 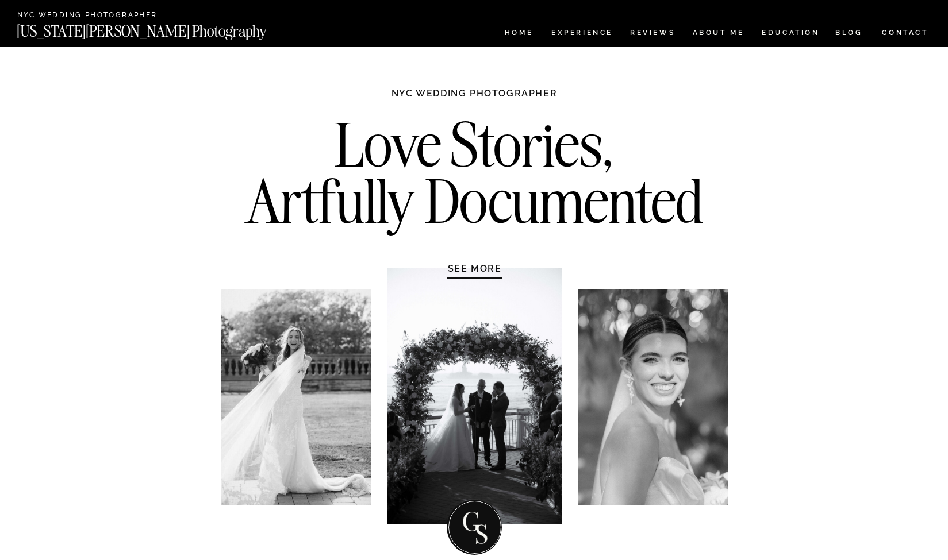 What do you see at coordinates (651, 34) in the screenshot?
I see `a: REVIEWS` at bounding box center [651, 34].